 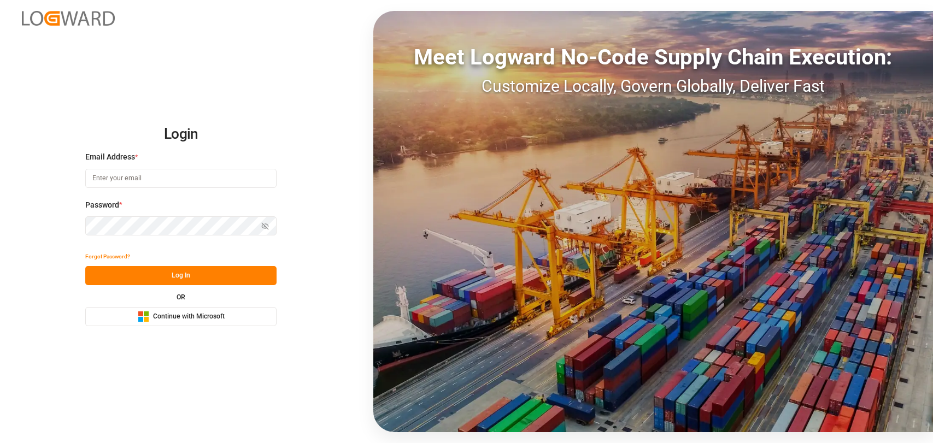 What do you see at coordinates (181, 297) in the screenshot?
I see `small: OR` at bounding box center [181, 297].